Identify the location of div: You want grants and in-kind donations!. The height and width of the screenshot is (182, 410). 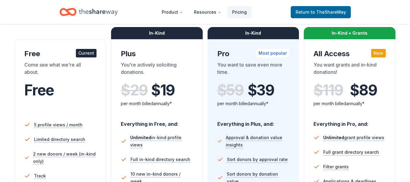
(350, 69).